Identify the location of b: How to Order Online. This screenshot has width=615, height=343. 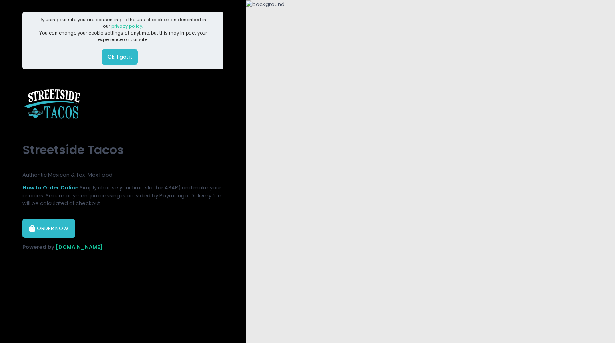
(50, 187).